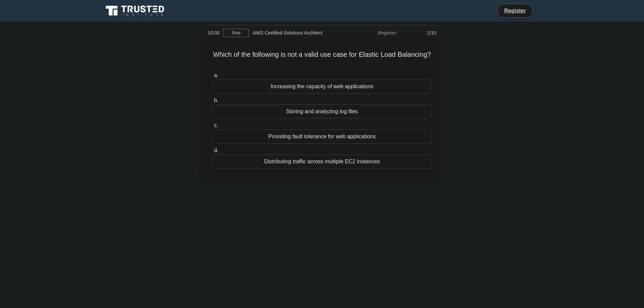 Image resolution: width=644 pixels, height=308 pixels. I want to click on span: d., so click(216, 150).